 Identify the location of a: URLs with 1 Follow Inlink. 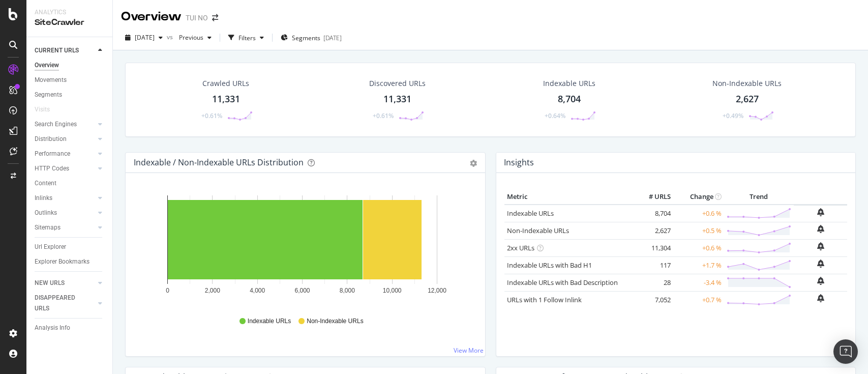
(545, 300).